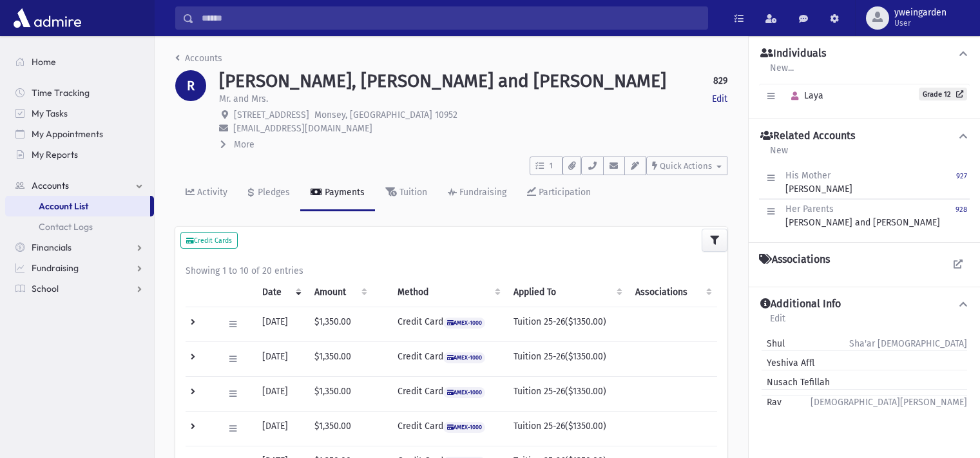 This screenshot has width=980, height=458. Describe the element at coordinates (45, 288) in the screenshot. I see `span: School` at that location.